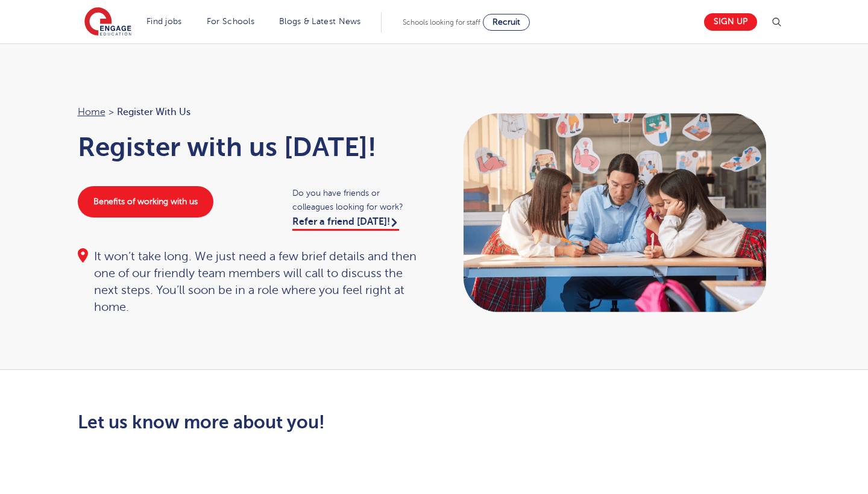  Describe the element at coordinates (312, 423) in the screenshot. I see `h2: Let us know more about you!` at that location.